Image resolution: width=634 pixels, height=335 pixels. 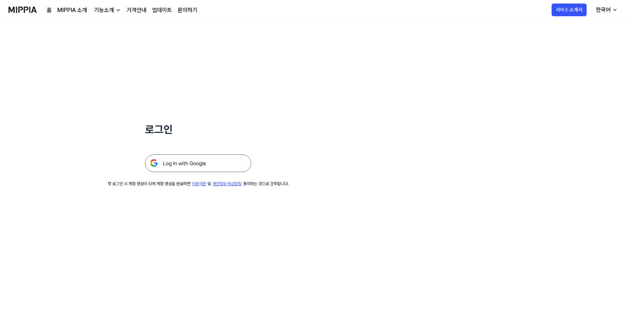 What do you see at coordinates (198, 184) in the screenshot?
I see `div: 첫 로그인 시 계정 생성이 되며 계정 생성을 완료하면 및 동의하는 것으로 간주합니다.` at bounding box center [198, 184].